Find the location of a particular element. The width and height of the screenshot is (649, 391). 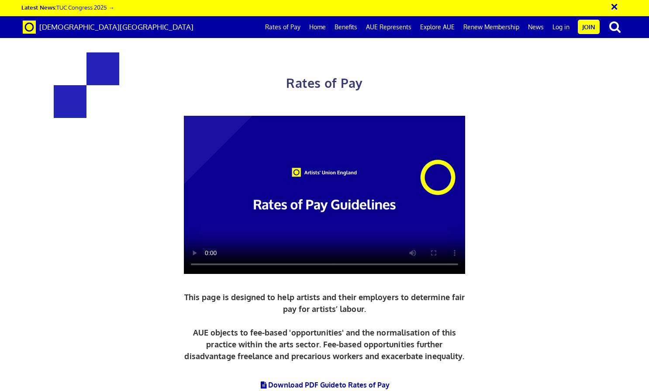

span: to Rates of Pay is located at coordinates (365, 385).